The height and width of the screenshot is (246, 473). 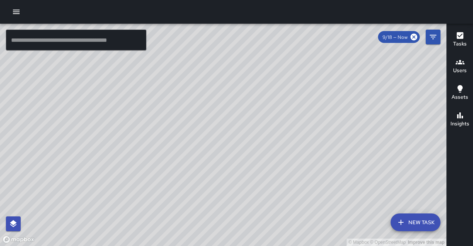 What do you see at coordinates (459, 124) in the screenshot?
I see `h6: Insights` at bounding box center [459, 124].